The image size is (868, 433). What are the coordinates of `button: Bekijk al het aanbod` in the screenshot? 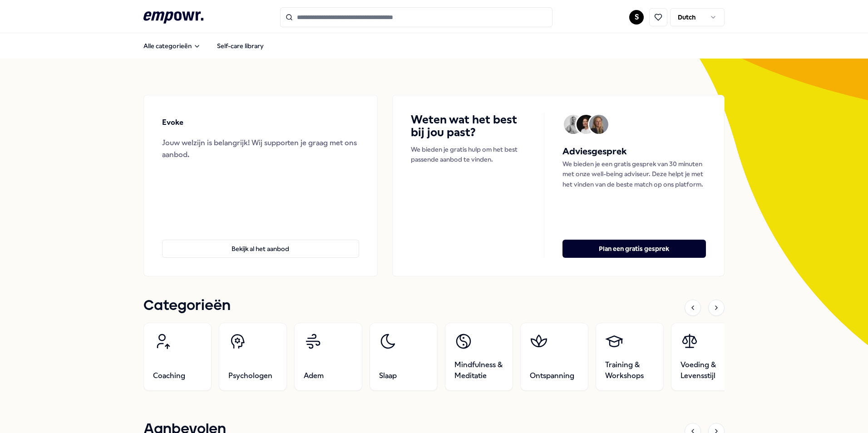 It's located at (260, 249).